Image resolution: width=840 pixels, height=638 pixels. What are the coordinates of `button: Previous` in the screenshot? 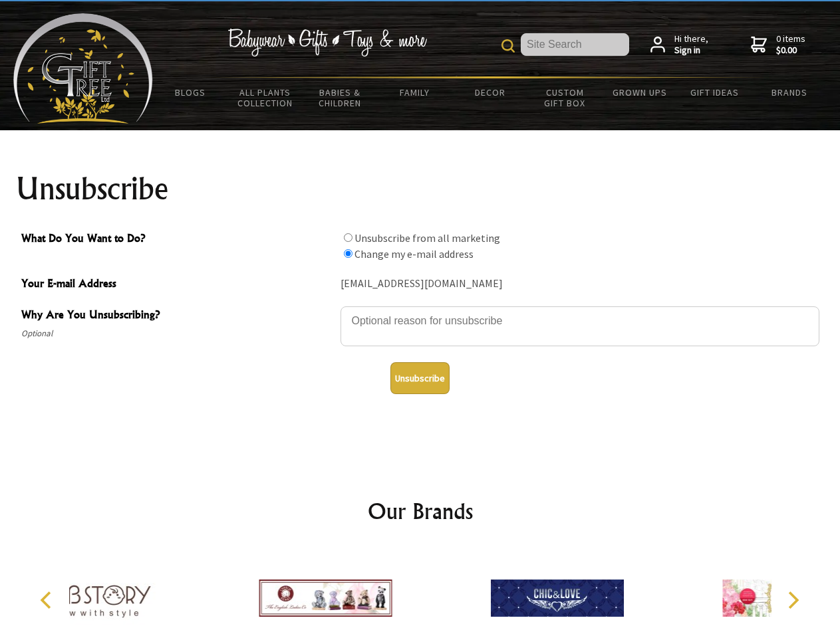 It's located at (48, 600).